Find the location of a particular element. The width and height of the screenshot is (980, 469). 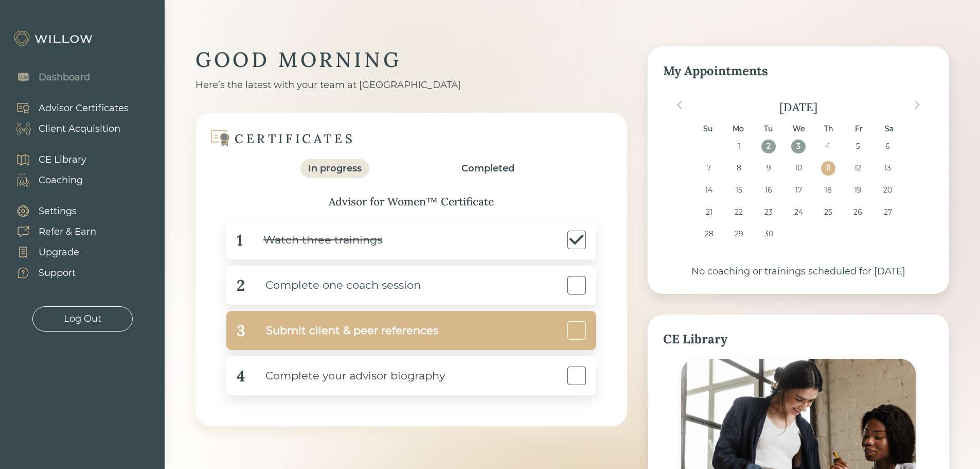

div: Choose Tuesday, September 30th, 2025 is located at coordinates (768, 234).